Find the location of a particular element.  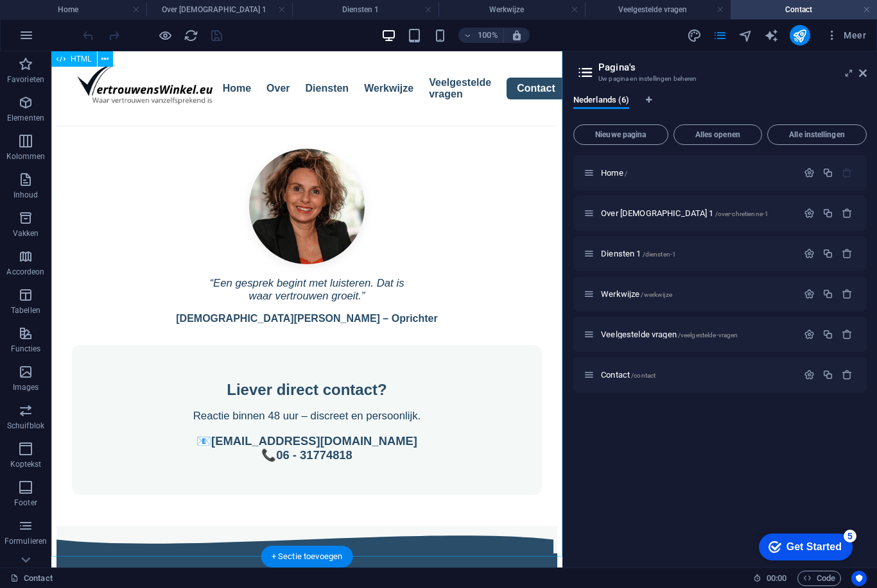

span: Code is located at coordinates (819, 579).